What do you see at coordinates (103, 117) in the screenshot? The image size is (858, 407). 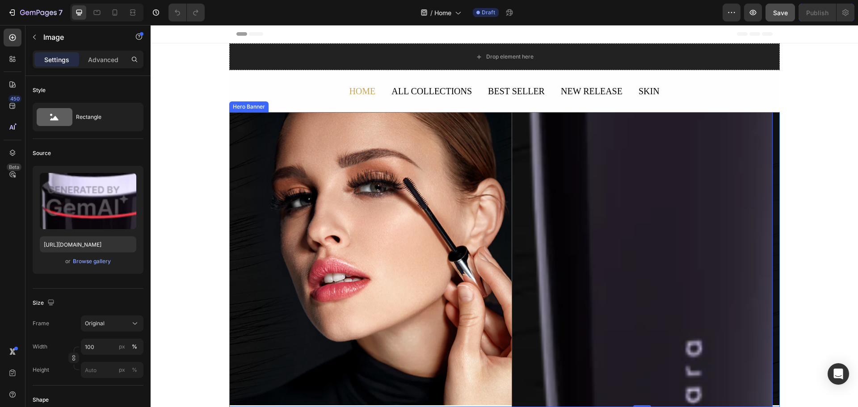 I see `div: Rectangle` at bounding box center [103, 117].